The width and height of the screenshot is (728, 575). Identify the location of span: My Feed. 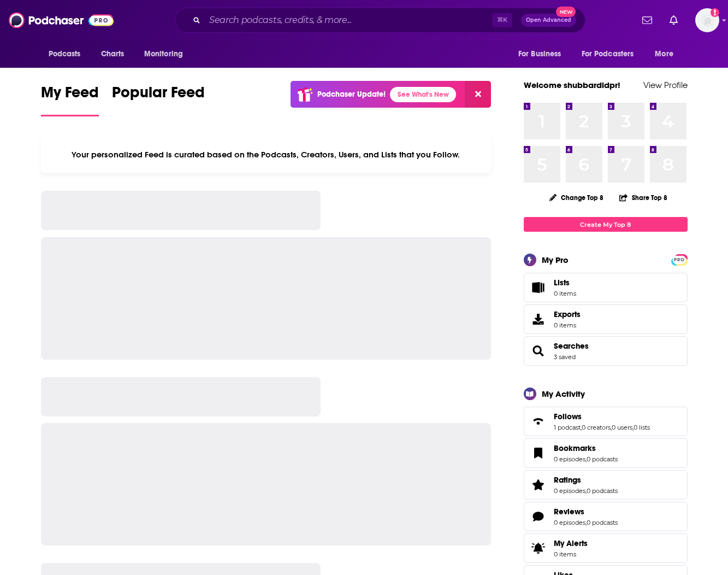
(70, 95).